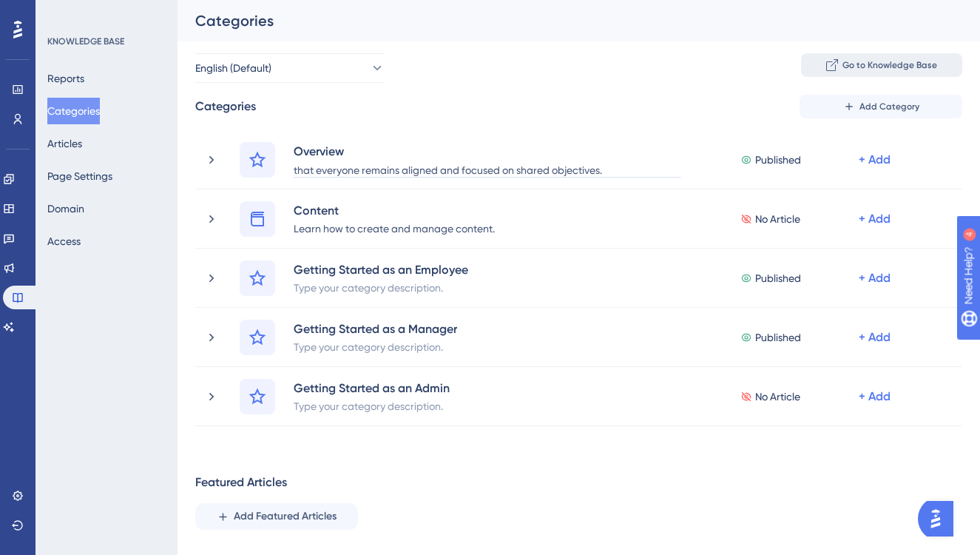 The height and width of the screenshot is (555, 980). Describe the element at coordinates (486, 144) in the screenshot. I see `span: Team GPS provides a centralized view of your team’s performance and progress. It allows managers ...` at that location.